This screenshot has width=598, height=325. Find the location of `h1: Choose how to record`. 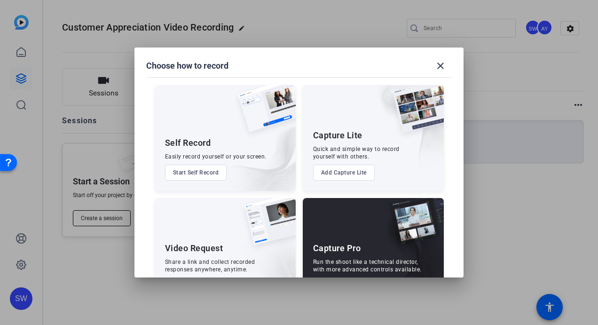

h1: Choose how to record is located at coordinates (187, 66).